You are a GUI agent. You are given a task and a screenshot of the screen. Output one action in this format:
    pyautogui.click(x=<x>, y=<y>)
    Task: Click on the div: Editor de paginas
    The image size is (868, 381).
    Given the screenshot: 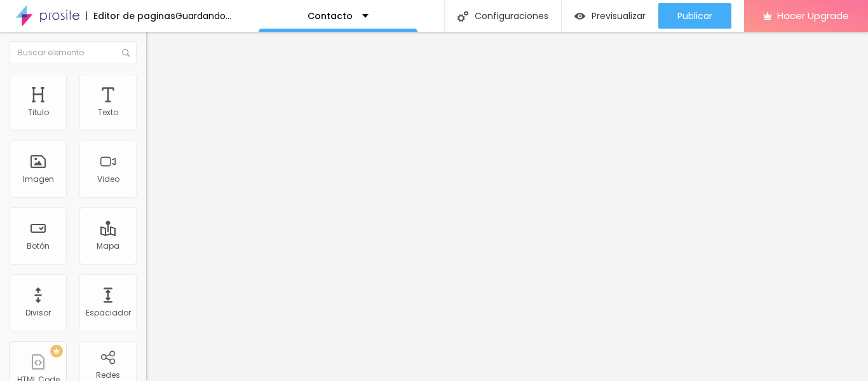 What is the action you would take?
    pyautogui.click(x=130, y=16)
    